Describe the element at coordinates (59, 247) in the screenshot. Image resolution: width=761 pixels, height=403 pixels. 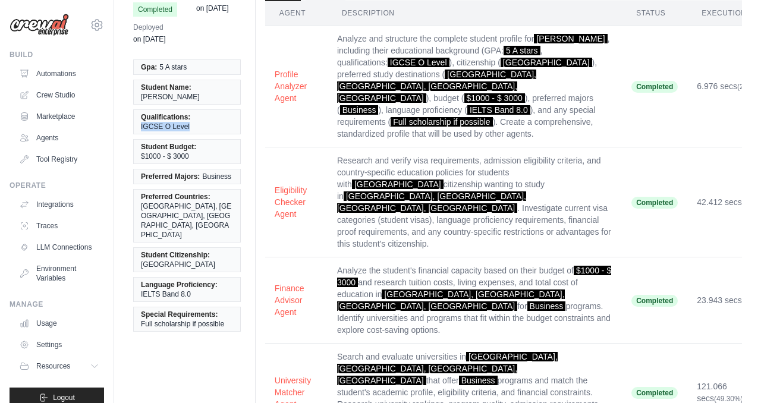
I see `a: LLM Connections` at that location.